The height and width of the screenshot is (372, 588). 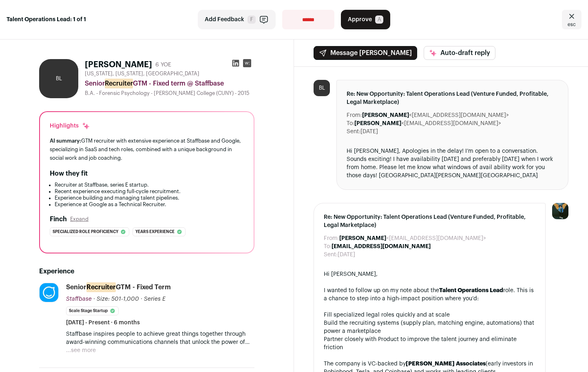 What do you see at coordinates (79, 219) in the screenshot?
I see `button: Expand` at bounding box center [79, 219].